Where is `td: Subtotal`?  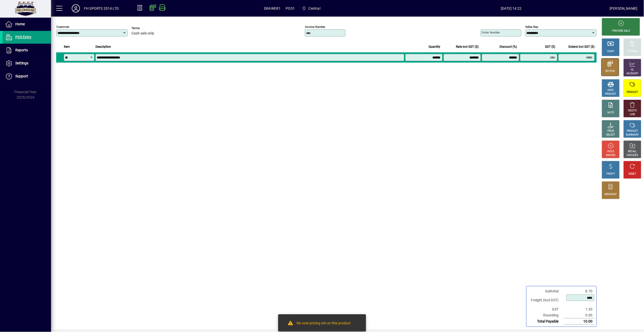
td: Subtotal is located at coordinates (547, 291).